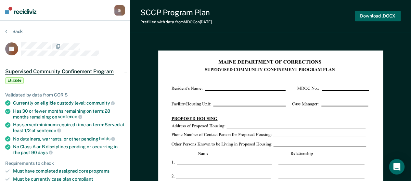  What do you see at coordinates (107, 139) in the screenshot?
I see `span: holds` at bounding box center [107, 139].